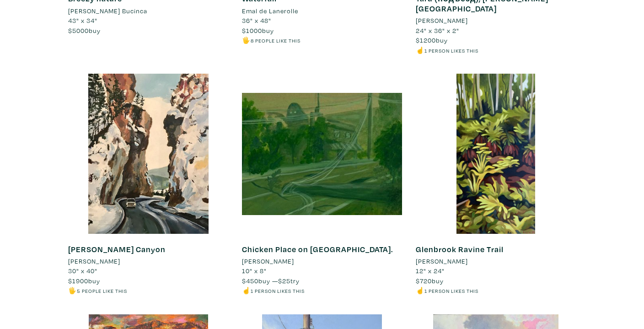  Describe the element at coordinates (257, 20) in the screenshot. I see `span: 36" x 48"` at that location.